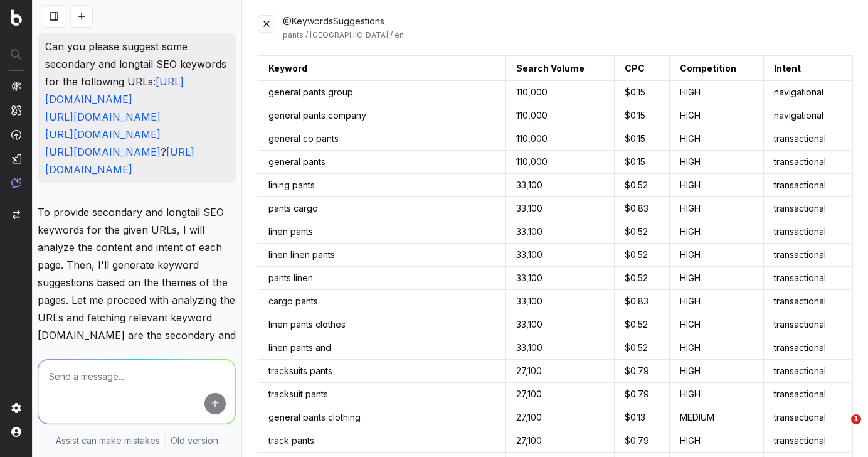 This screenshot has height=457, width=868. I want to click on p: Assist can make mistakes, so click(108, 441).